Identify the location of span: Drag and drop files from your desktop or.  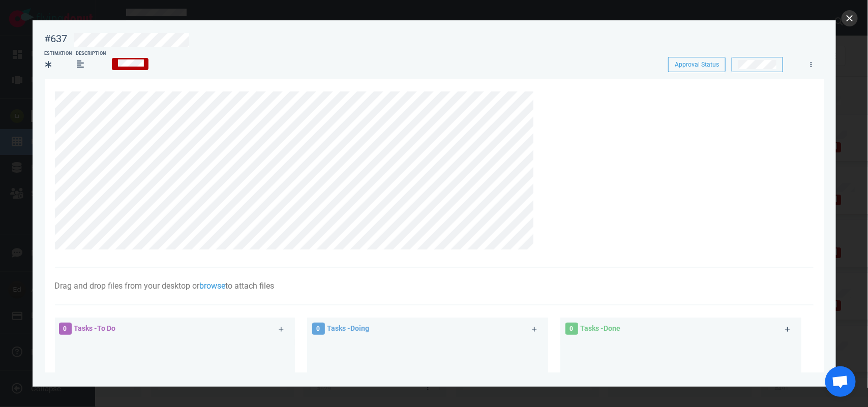
(127, 286).